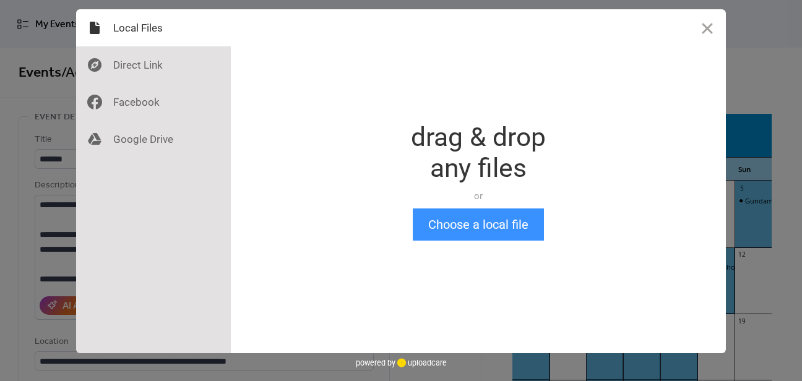 Image resolution: width=802 pixels, height=381 pixels. What do you see at coordinates (707, 28) in the screenshot?
I see `button: Close` at bounding box center [707, 28].